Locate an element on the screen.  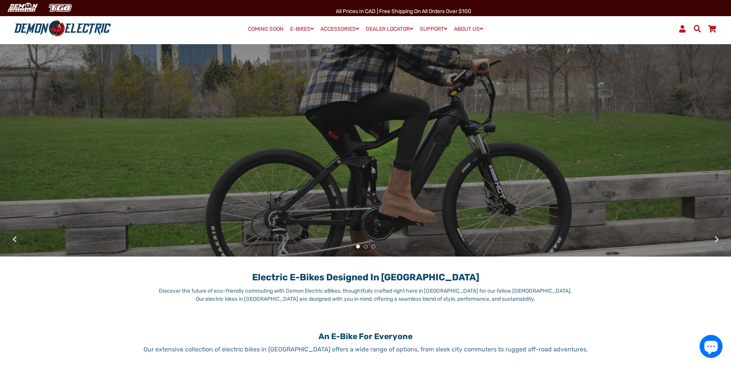
a: ABOUT US is located at coordinates (469, 29).